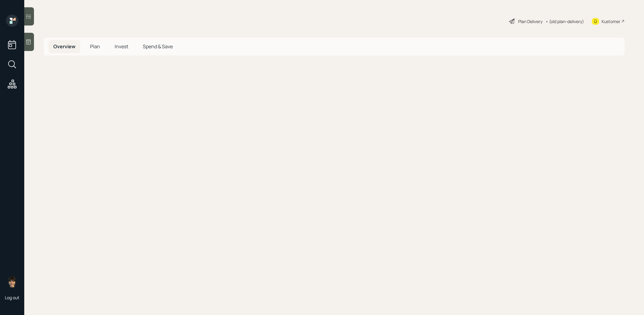 The image size is (644, 315). What do you see at coordinates (95, 46) in the screenshot?
I see `span: Plan` at bounding box center [95, 46].